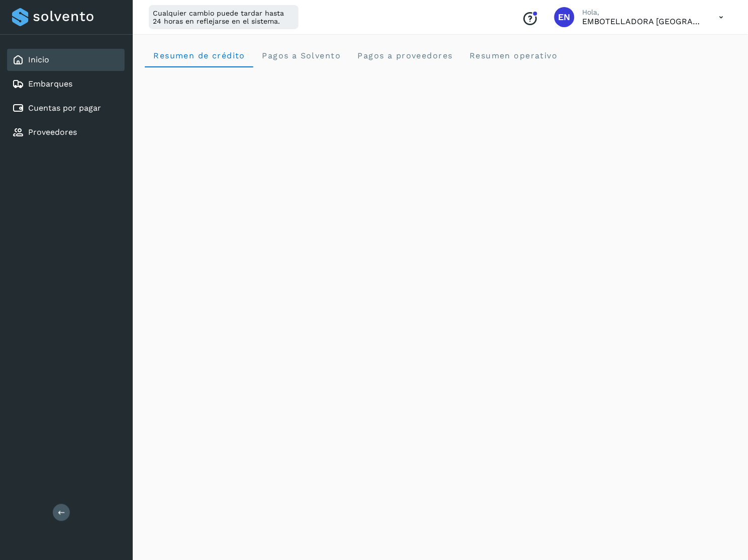 The width and height of the screenshot is (748, 560). Describe the element at coordinates (66, 108) in the screenshot. I see `div: Cuentas por pagar` at that location.